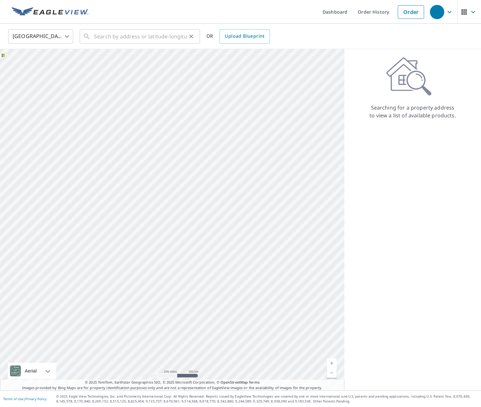 The image size is (481, 407). I want to click on a: Terms of Use, so click(13, 399).